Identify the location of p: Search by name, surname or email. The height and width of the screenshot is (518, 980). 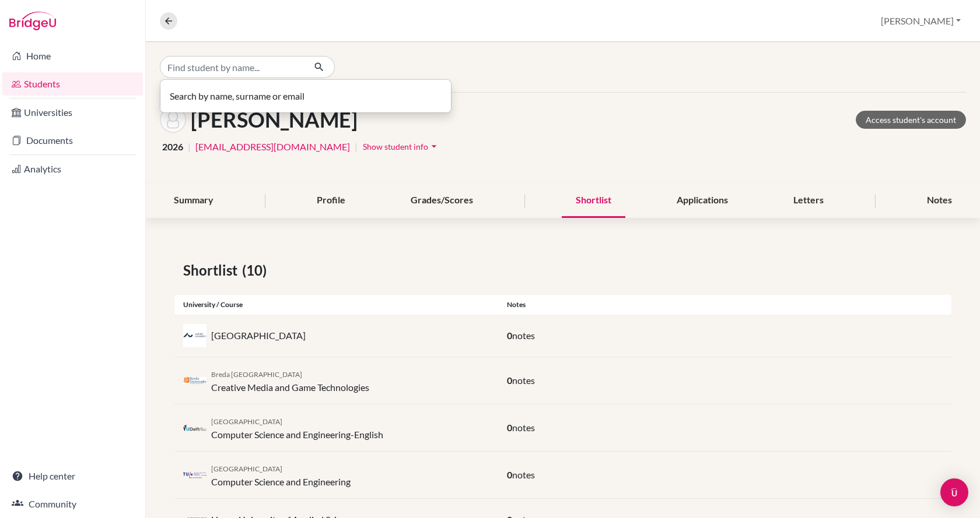
(306, 96).